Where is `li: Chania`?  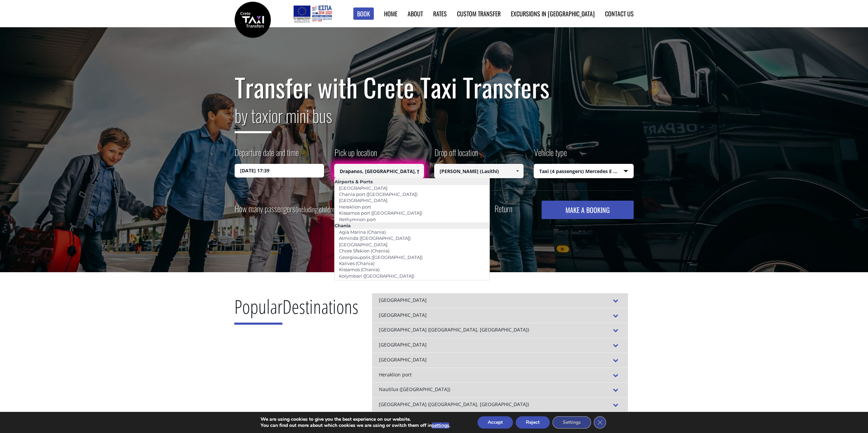
li: Chania is located at coordinates (412, 226).